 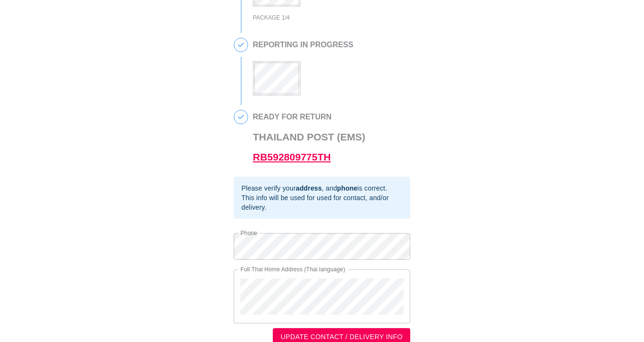 What do you see at coordinates (295, 18) in the screenshot?
I see `div: PACKAGE 1/4` at bounding box center [295, 18].